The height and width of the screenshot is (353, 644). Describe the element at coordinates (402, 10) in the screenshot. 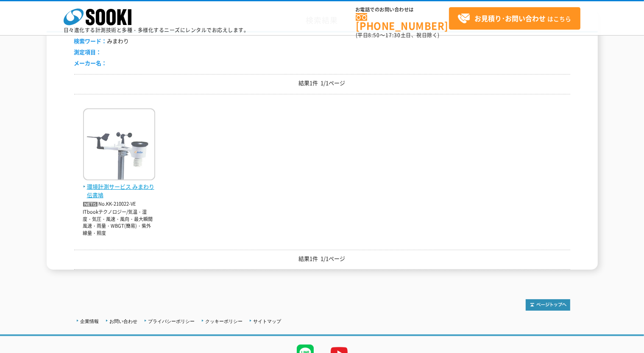

I see `span: お電話でのお問い合わせは` at that location.